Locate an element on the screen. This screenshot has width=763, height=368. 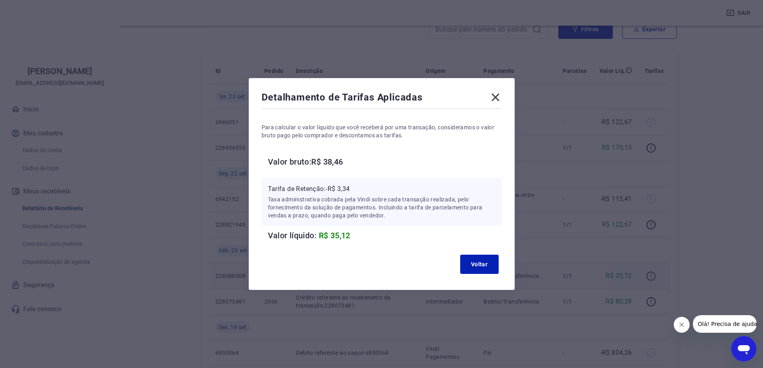
button: Voltar is located at coordinates (479, 264).